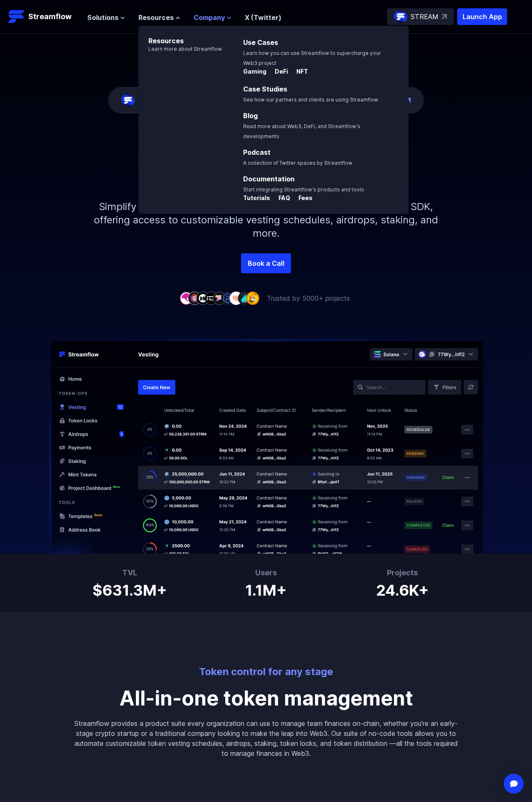 This screenshot has height=802, width=532. Describe the element at coordinates (483, 17) in the screenshot. I see `p: Launch App` at that location.